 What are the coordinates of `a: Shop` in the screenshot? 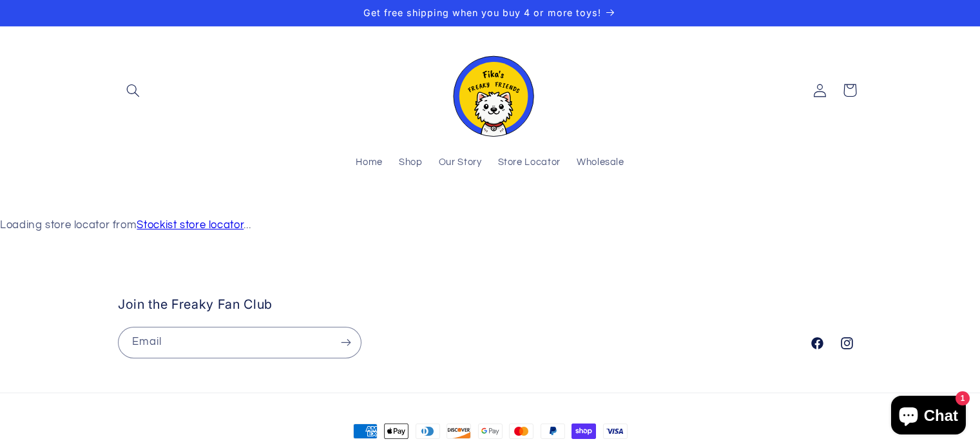 It's located at (411, 163).